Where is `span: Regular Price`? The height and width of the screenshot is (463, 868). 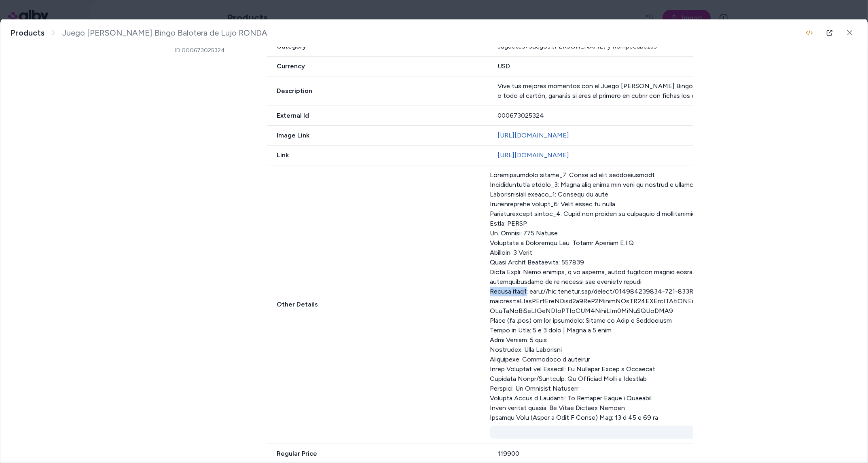
span: Regular Price is located at coordinates (378, 454).